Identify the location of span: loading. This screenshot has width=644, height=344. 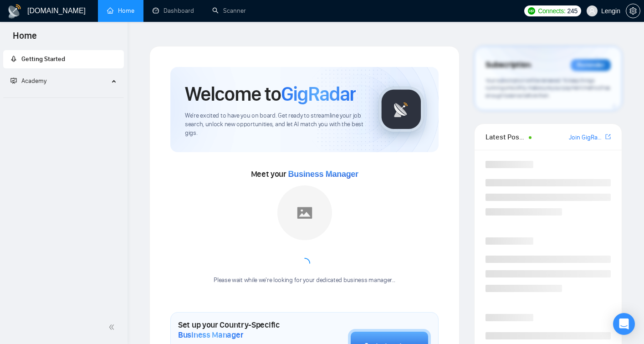
(305, 263).